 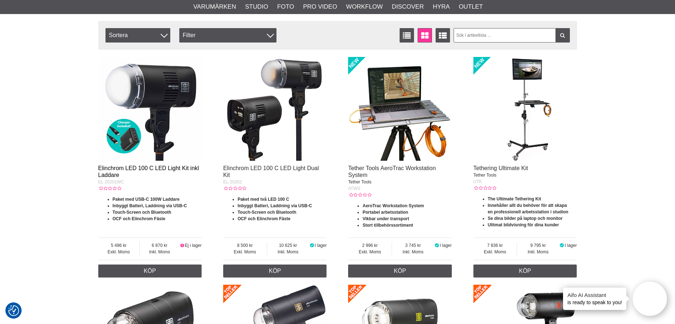 I want to click on span: 3 745, so click(x=413, y=245).